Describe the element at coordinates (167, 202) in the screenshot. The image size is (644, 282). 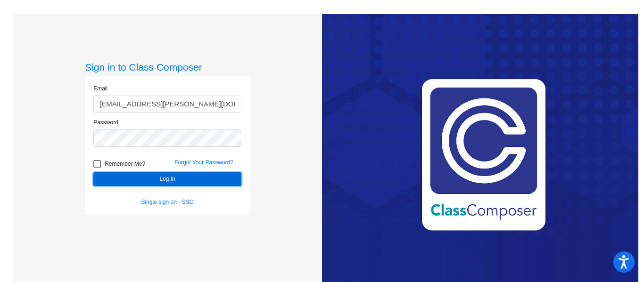
I see `a: Single sign on - SSO` at that location.